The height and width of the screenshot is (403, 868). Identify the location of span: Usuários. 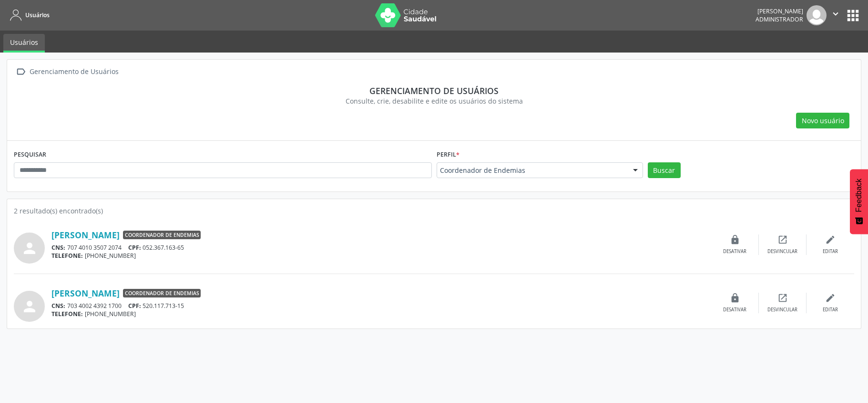
(37, 15).